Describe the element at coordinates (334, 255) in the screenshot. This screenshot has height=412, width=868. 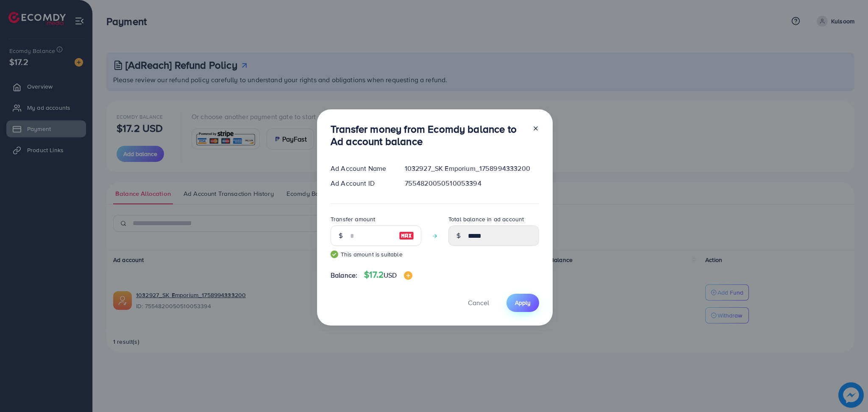
I see `img: guide` at that location.